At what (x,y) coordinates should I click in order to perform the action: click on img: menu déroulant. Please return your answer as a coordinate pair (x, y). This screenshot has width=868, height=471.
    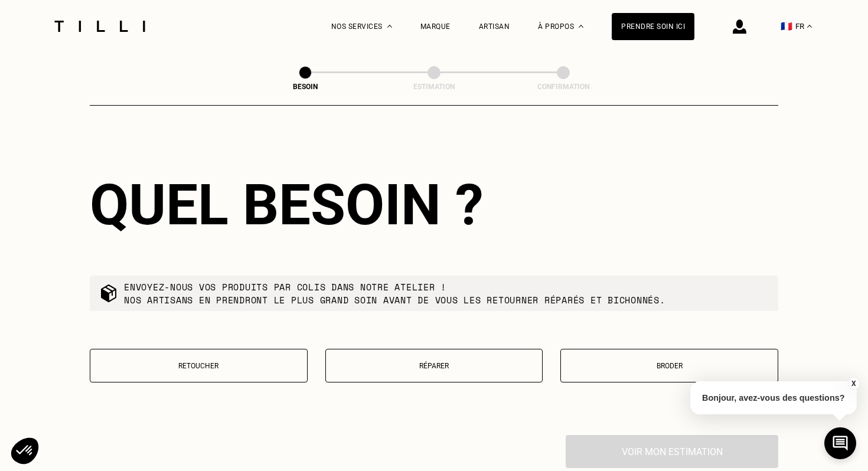
    Looking at the image, I should click on (809, 26).